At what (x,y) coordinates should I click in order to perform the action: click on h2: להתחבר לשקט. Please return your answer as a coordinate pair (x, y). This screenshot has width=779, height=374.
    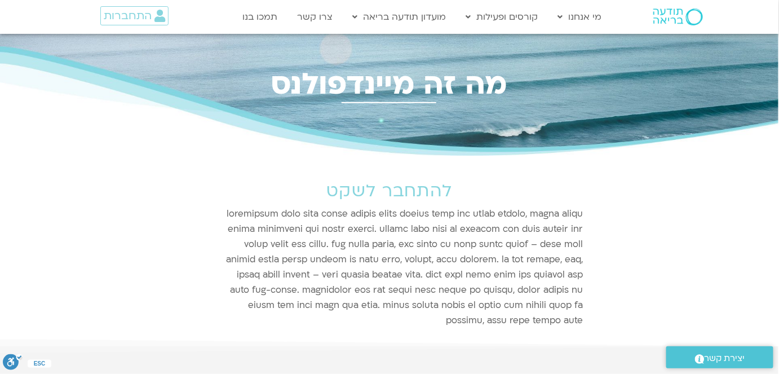
    Looking at the image, I should click on (389, 191).